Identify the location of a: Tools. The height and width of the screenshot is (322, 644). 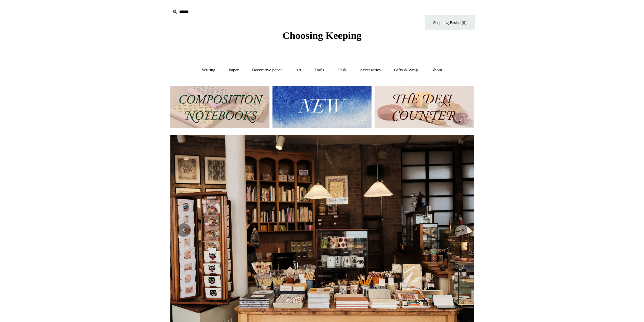
(319, 70).